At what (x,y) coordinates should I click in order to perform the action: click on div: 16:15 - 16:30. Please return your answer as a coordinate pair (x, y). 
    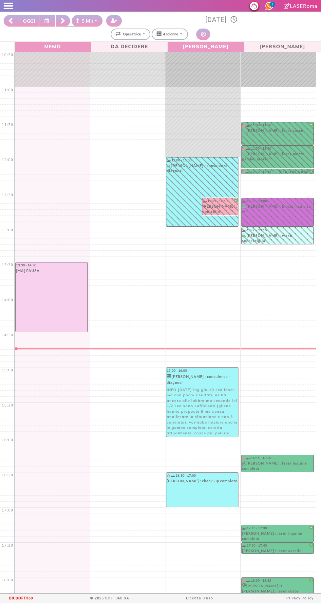
    Looking at the image, I should click on (278, 457).